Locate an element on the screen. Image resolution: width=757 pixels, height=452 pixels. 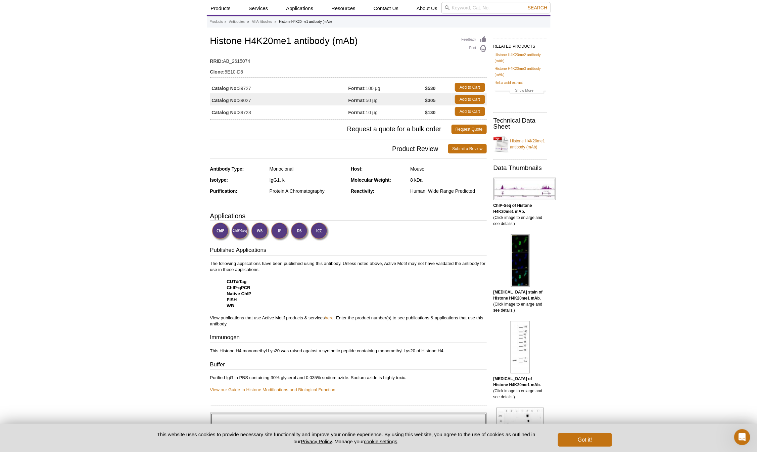
strong: Clone: is located at coordinates (217, 72).